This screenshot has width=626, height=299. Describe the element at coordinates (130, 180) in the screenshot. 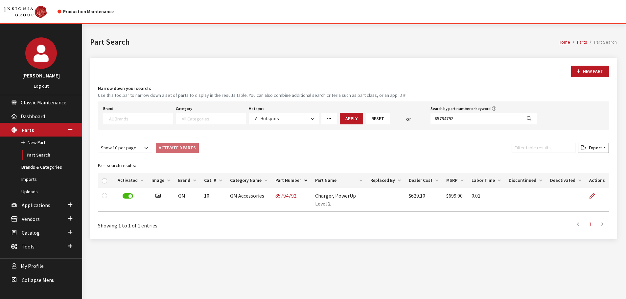

I see `th: Activated: activate to sort column ascending` at that location.